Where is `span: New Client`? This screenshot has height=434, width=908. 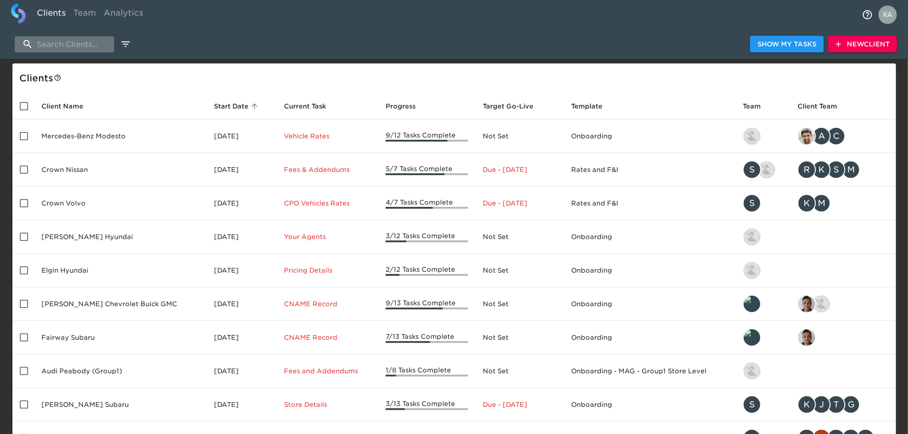
span: New Client is located at coordinates (862, 44).